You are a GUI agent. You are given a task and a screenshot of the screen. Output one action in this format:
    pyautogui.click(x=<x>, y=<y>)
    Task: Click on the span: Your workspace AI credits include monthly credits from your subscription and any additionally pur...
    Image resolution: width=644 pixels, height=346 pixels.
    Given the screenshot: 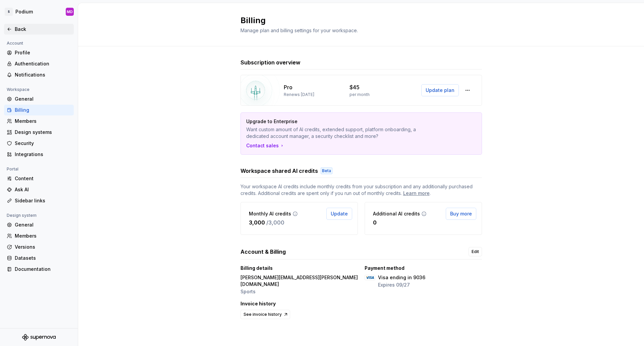 What is the action you would take?
    pyautogui.click(x=362, y=190)
    